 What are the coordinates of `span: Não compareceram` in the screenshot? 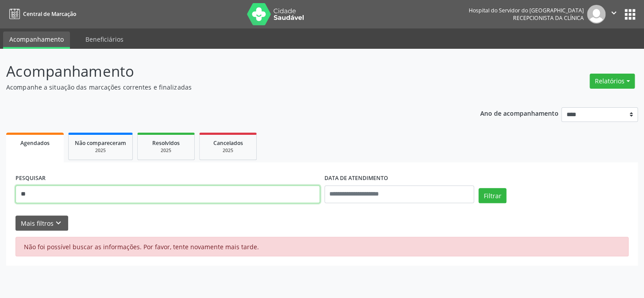 It's located at (101, 142).